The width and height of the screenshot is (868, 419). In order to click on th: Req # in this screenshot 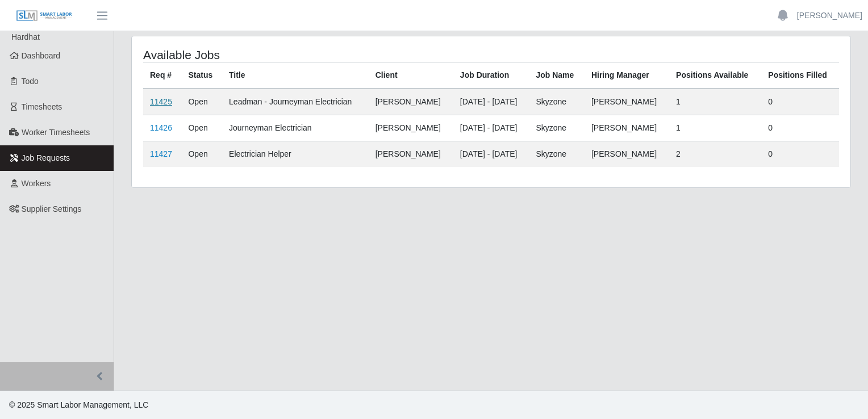, I will do `click(162, 75)`.